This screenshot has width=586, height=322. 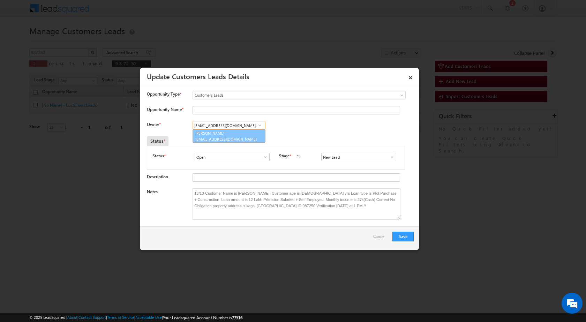 What do you see at coordinates (163, 94) in the screenshot?
I see `span: Opportunity Type` at bounding box center [163, 94].